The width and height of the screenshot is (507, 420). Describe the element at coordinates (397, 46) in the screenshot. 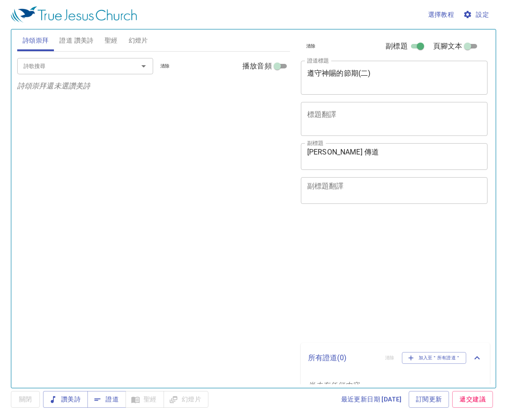

I see `span: 副標題` at that location.